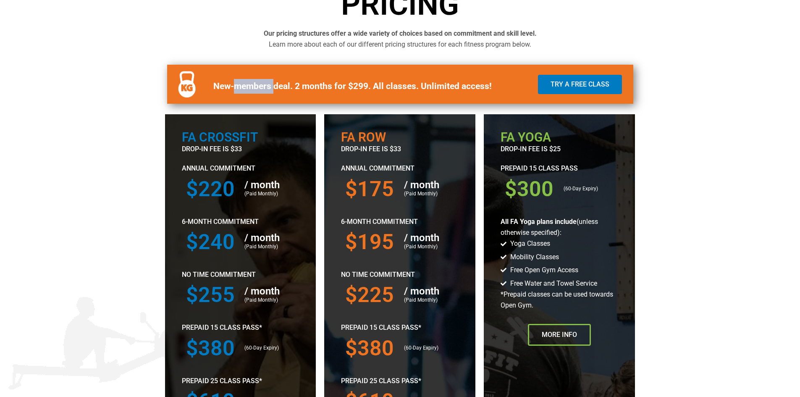  I want to click on b: Our pricing structures offer a wide variety of choices based on commitment and skill level., so click(400, 33).